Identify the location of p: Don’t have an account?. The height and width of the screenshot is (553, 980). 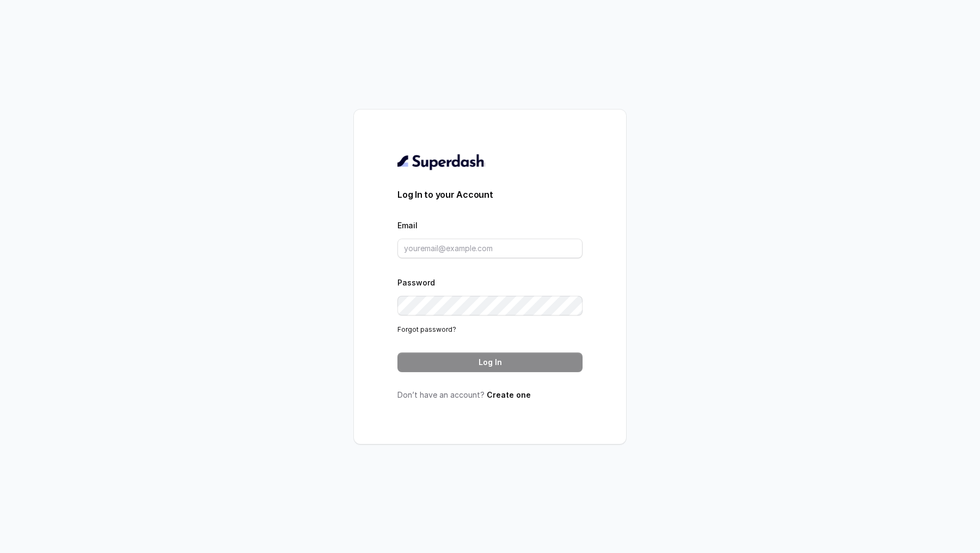
(490, 395).